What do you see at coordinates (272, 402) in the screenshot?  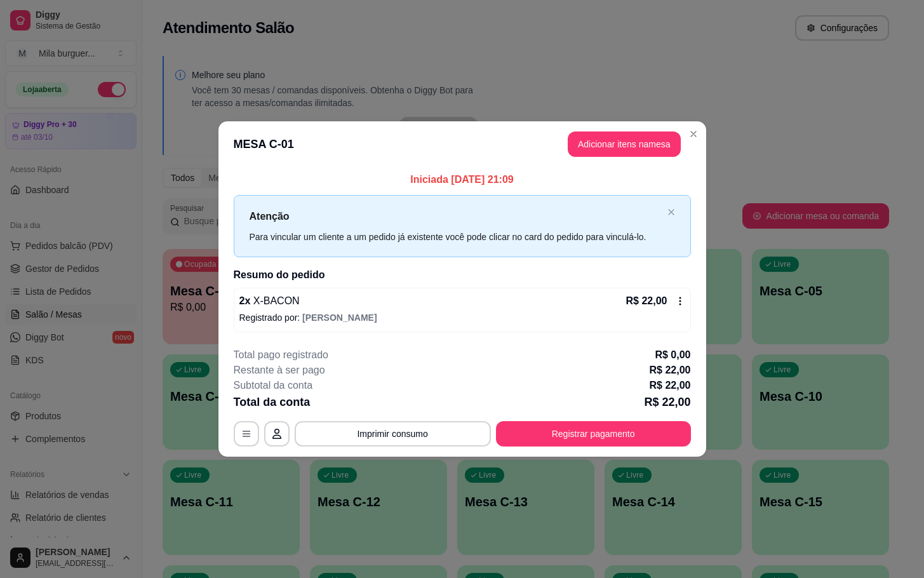 I see `p: Total da conta` at bounding box center [272, 402].